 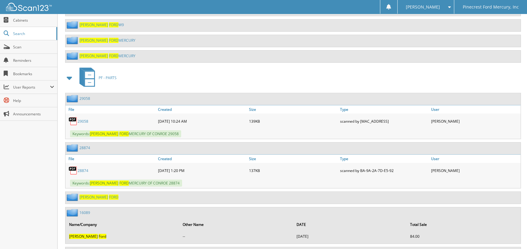 What do you see at coordinates (31, 87) in the screenshot?
I see `span: User Reports` at bounding box center [31, 87].